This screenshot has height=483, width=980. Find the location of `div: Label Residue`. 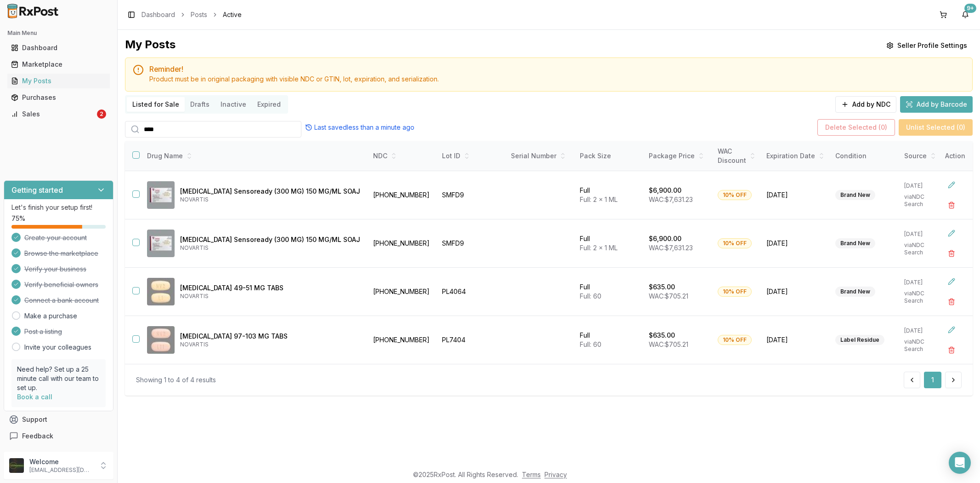

div: Label Residue is located at coordinates (860, 340).